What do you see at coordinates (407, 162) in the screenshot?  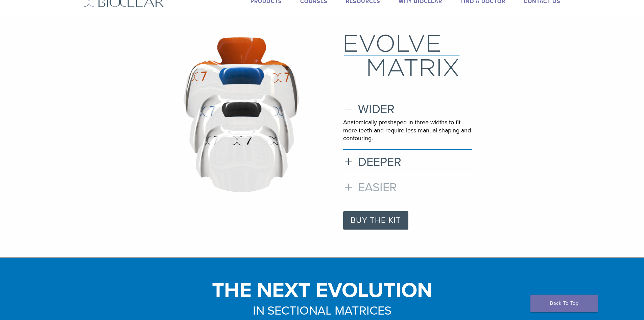 I see `h3: DEEPER` at bounding box center [407, 162].